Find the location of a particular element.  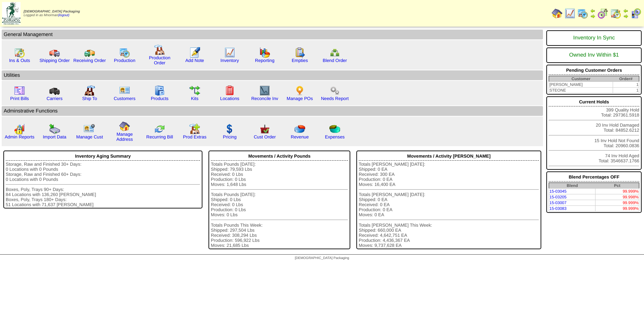

img: managecust.png is located at coordinates (90, 128).